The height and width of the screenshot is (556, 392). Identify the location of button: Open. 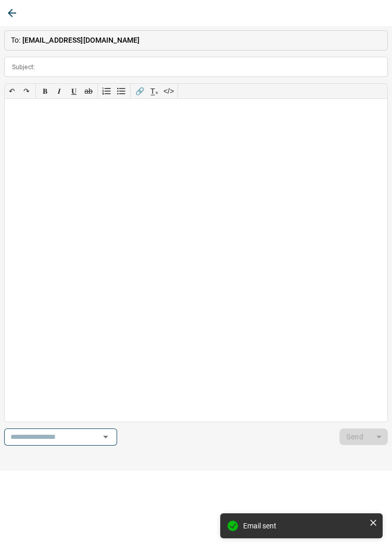
(106, 436).